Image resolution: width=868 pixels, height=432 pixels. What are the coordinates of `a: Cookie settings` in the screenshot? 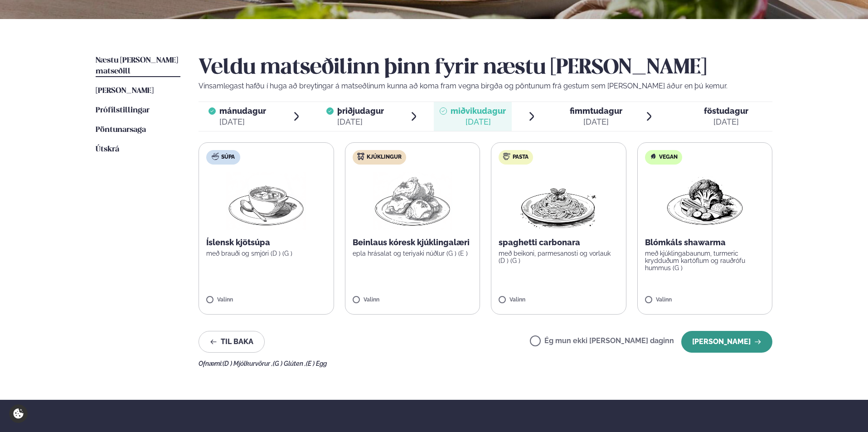 It's located at (18, 413).